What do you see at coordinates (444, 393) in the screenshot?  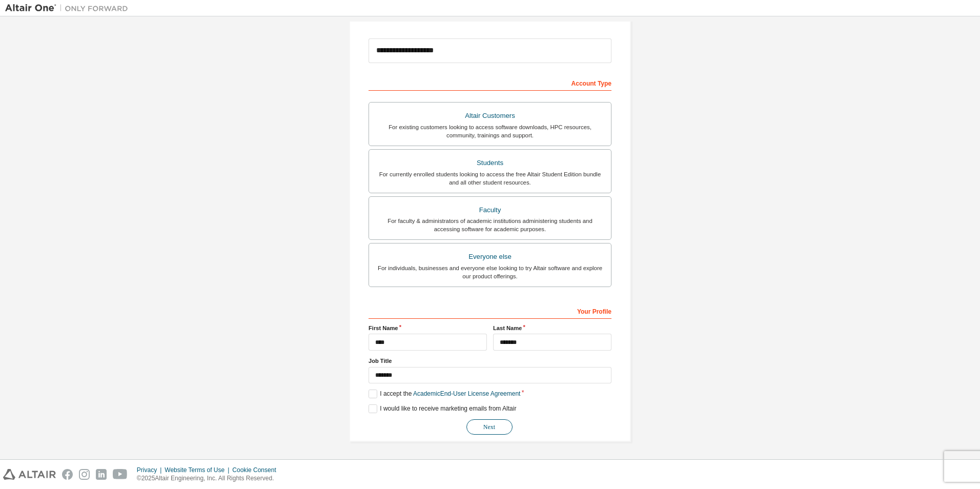 I see `label: I accept the` at bounding box center [444, 393].